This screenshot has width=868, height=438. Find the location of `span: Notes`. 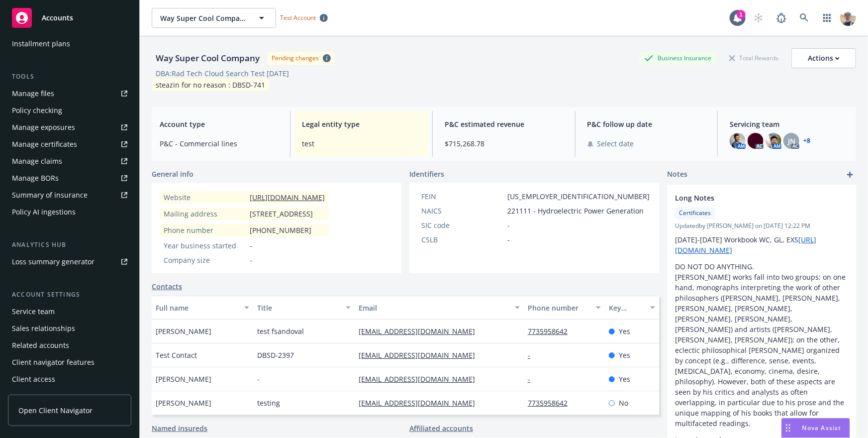

span: Notes is located at coordinates (678, 175).